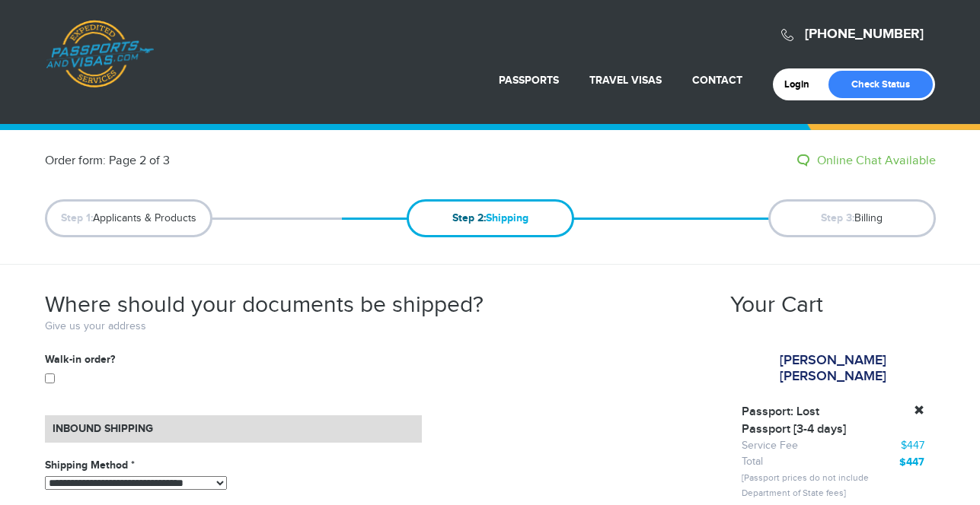 The height and width of the screenshot is (505, 980). What do you see at coordinates (804, 485) in the screenshot?
I see `small: [Passport prices do not include Department of State fees]` at bounding box center [804, 485].